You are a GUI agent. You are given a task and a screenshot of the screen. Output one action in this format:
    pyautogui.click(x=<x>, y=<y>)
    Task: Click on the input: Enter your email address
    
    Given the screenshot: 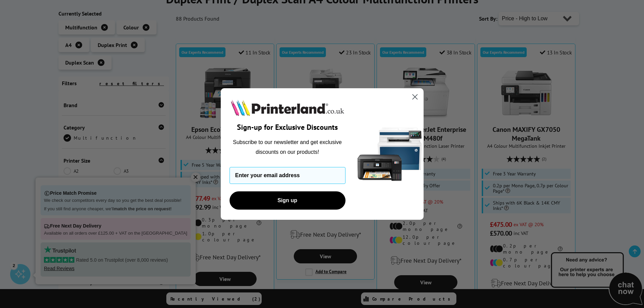 What is the action you would take?
    pyautogui.click(x=287, y=176)
    